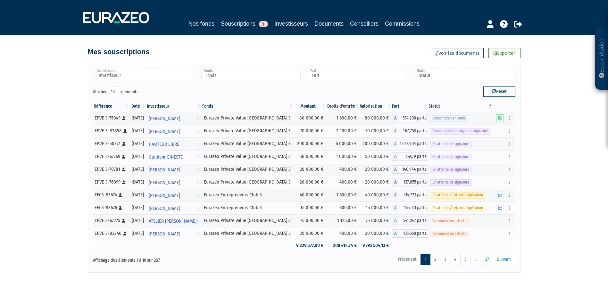  What do you see at coordinates (376, 195) in the screenshot?
I see `td: 40 000,00 €` at bounding box center [376, 195].